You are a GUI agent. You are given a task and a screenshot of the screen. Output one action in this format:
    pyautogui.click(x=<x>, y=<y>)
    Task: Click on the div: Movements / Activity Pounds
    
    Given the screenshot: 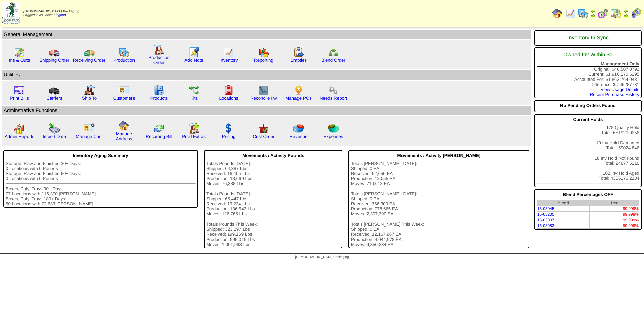 What is the action you would take?
    pyautogui.click(x=273, y=155)
    